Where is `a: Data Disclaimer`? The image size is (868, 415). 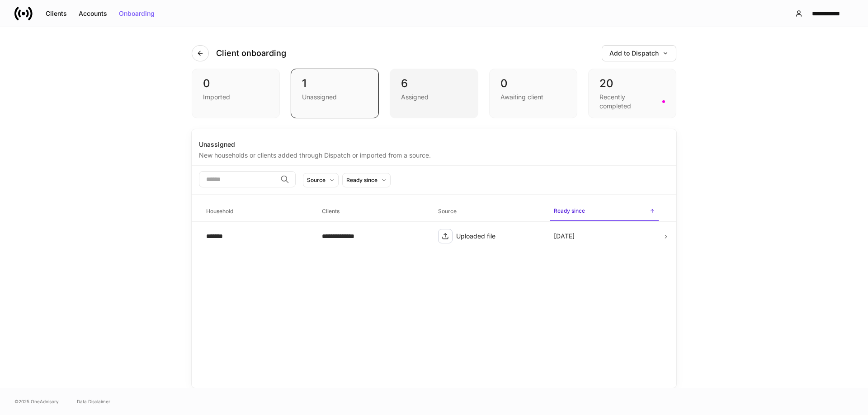
a: Data Disclaimer is located at coordinates (93, 402).